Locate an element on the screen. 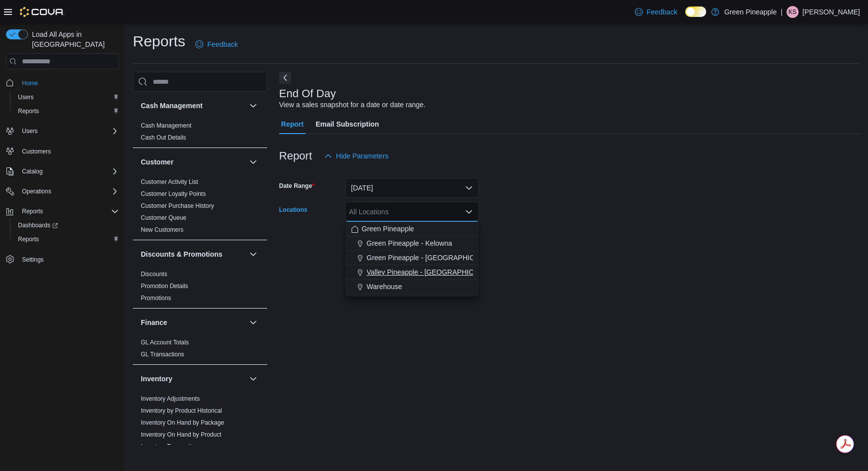  button: Next is located at coordinates (285, 78).